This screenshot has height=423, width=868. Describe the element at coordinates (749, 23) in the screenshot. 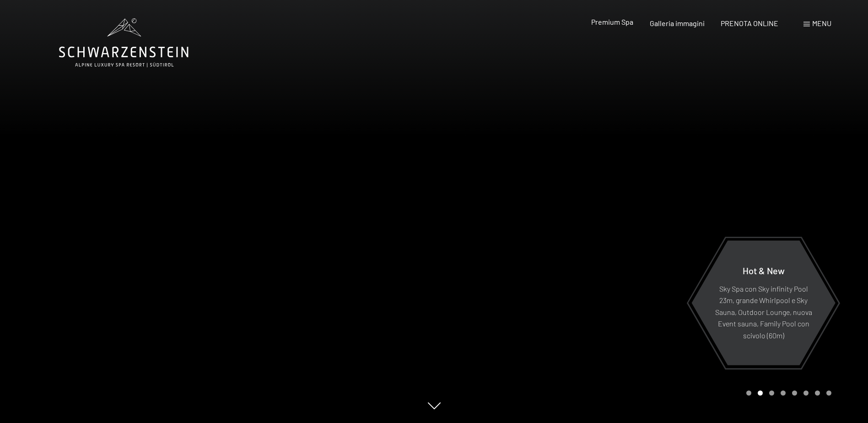

I see `span: PRENOTA ONLINE` at that location.